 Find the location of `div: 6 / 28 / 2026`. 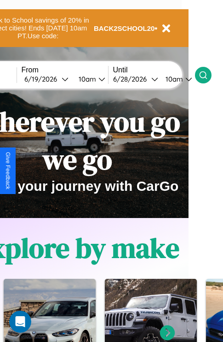

div: 6 / 28 / 2026 is located at coordinates (132, 79).